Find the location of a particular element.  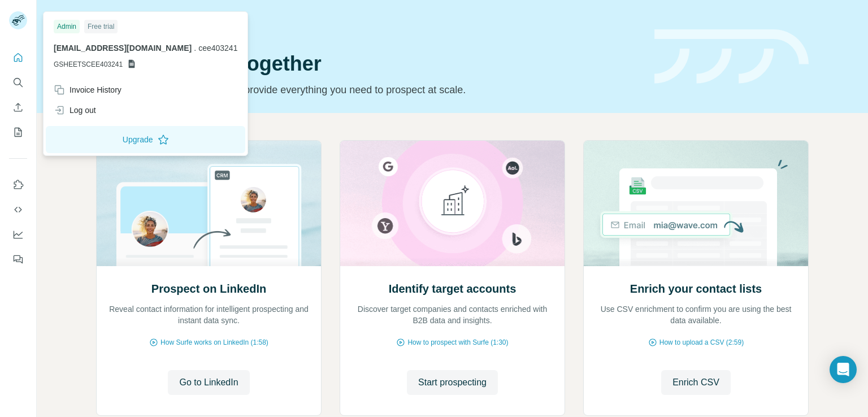

span: cee403241 is located at coordinates (218, 48).